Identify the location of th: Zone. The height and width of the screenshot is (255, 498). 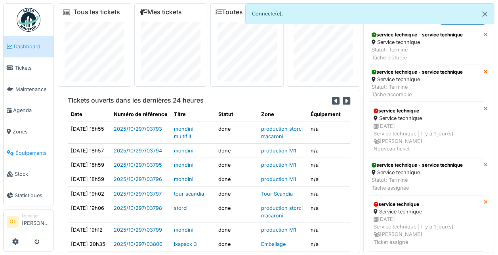
(283, 115).